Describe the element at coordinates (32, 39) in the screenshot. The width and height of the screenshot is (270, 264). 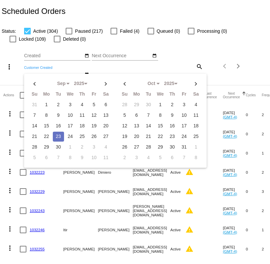
I see `span: Locked (109)` at that location.